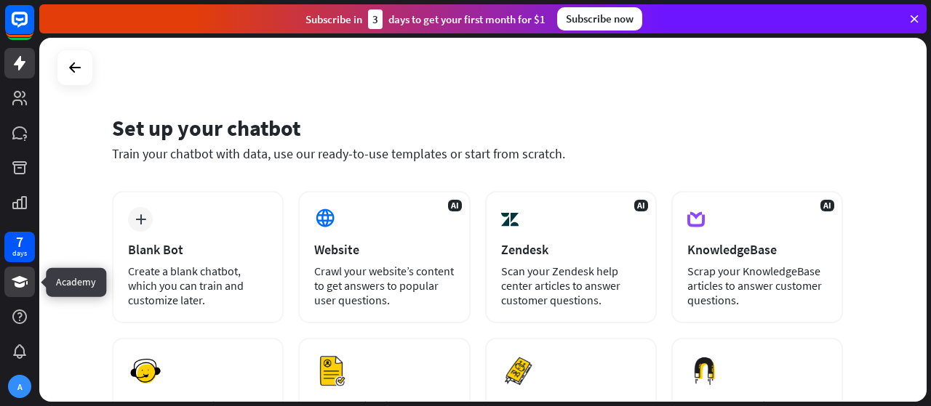  Describe the element at coordinates (198, 286) in the screenshot. I see `div: Create a blank chatbot, which you can train and customize later.` at that location.